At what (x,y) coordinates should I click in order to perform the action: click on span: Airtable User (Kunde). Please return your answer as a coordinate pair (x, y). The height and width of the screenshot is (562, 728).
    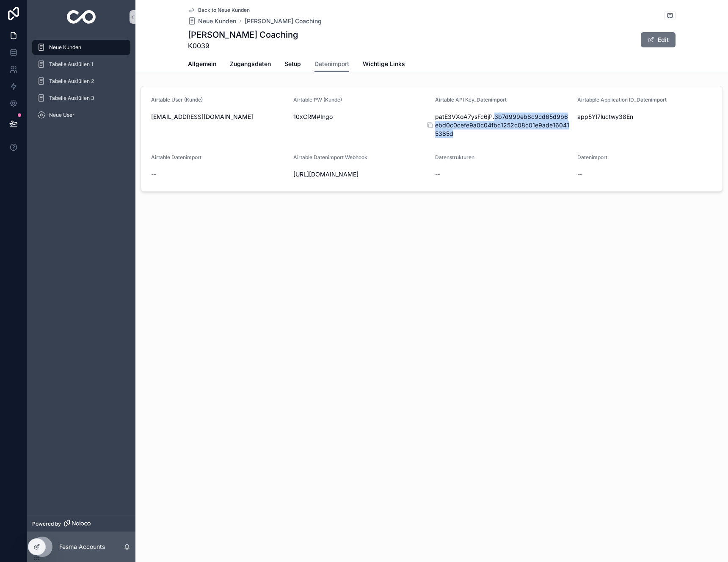
    Looking at the image, I should click on (177, 100).